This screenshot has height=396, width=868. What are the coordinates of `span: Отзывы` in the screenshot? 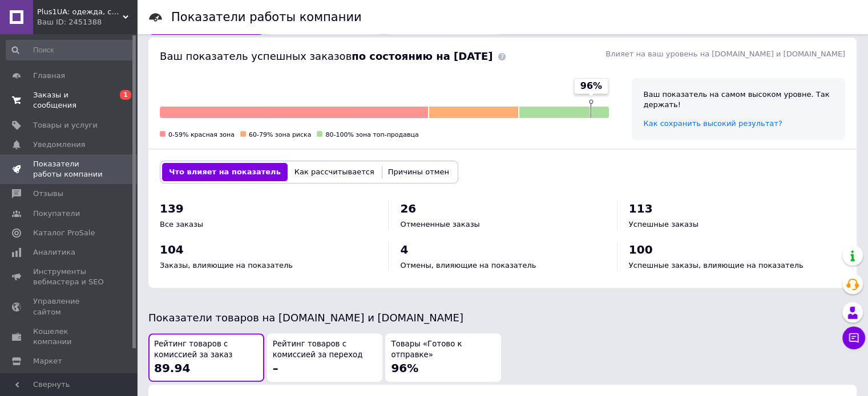 It's located at (48, 194).